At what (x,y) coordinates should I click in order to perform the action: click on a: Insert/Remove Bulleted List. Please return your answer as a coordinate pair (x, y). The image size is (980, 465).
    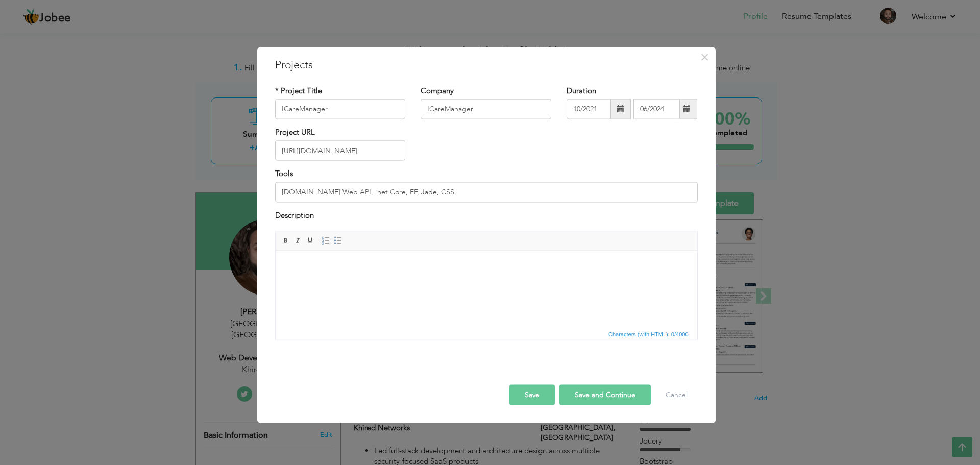
    Looking at the image, I should click on (338, 241).